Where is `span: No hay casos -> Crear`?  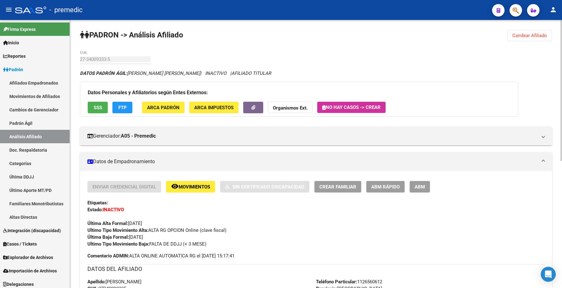 span: No hay casos -> Crear is located at coordinates (351, 107).